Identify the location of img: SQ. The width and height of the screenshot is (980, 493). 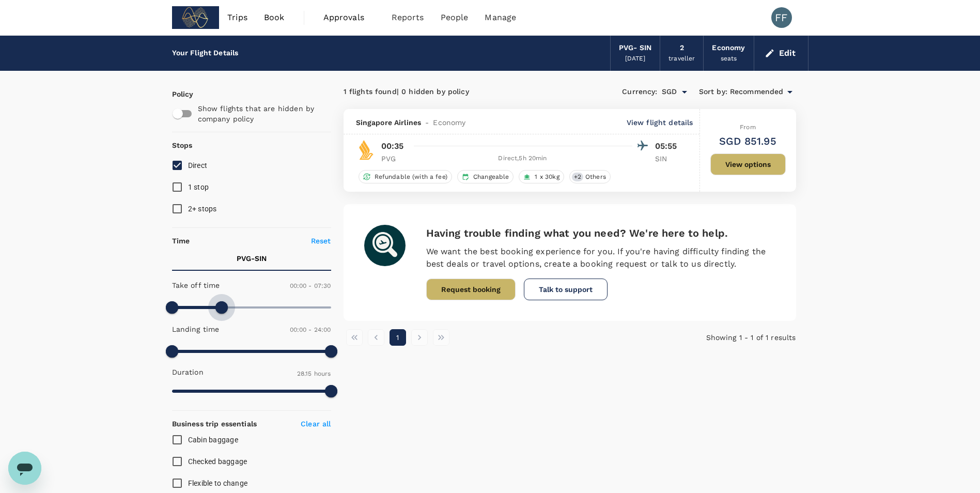
(367, 149).